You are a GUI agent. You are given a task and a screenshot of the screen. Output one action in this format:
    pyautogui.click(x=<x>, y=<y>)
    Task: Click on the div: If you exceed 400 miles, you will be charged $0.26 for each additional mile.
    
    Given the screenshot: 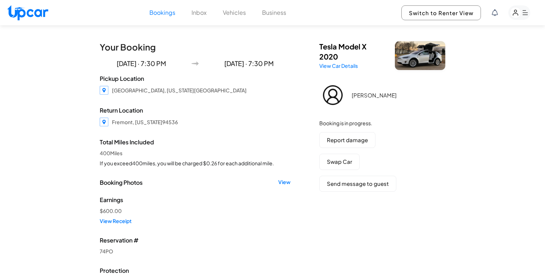 What is the action you would take?
    pyautogui.click(x=195, y=163)
    